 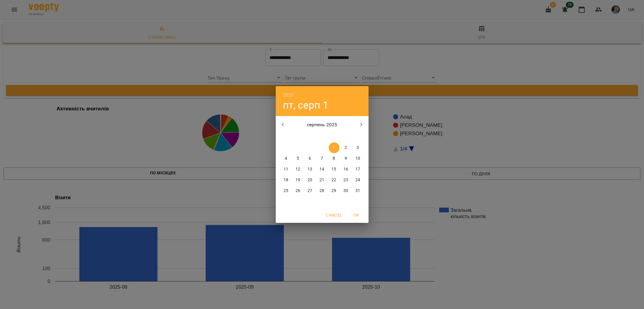 I want to click on button: 10, so click(x=358, y=159).